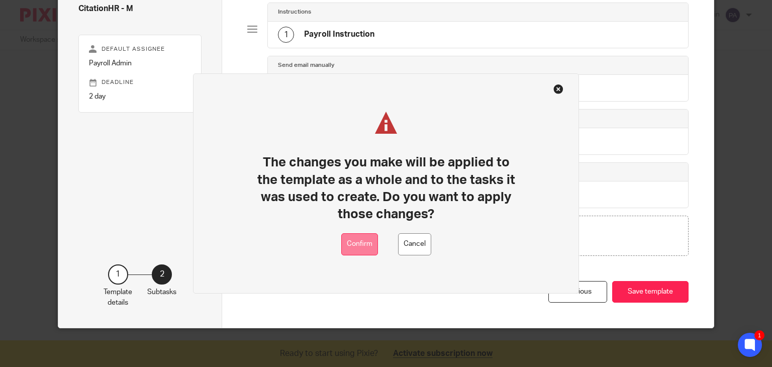 The image size is (772, 367). I want to click on button: Cancel, so click(415, 244).